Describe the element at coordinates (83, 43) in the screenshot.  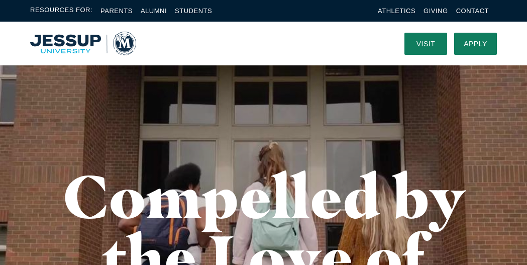
I see `a: Home` at that location.